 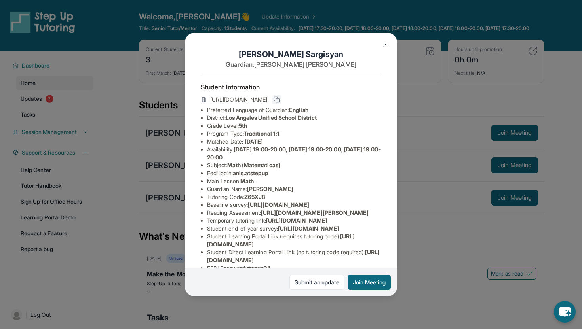 I want to click on li: Eedi login :, so click(x=294, y=173).